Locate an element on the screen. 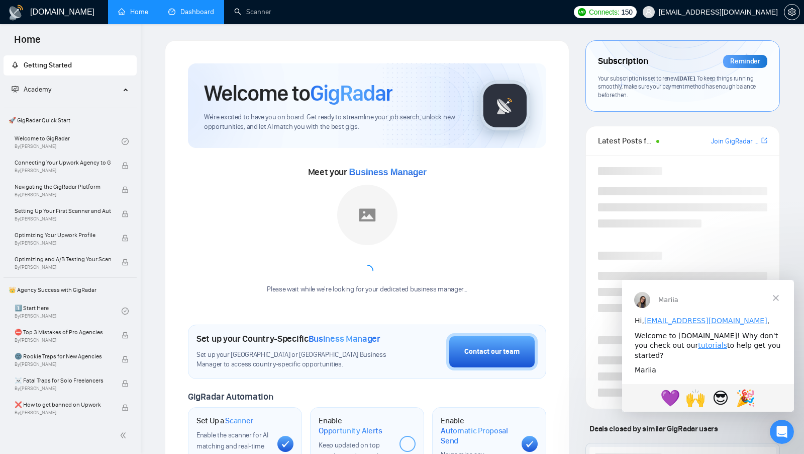 The width and height of the screenshot is (804, 454). button: setting is located at coordinates (792, 12).